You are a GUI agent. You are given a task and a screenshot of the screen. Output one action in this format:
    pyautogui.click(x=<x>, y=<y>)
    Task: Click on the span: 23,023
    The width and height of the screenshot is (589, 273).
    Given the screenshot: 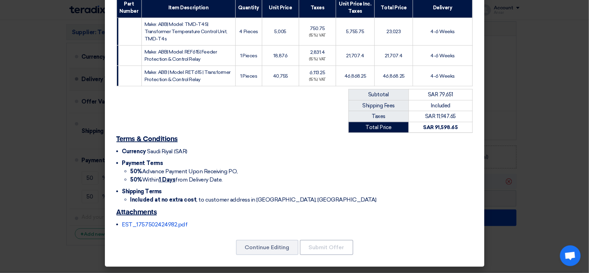 What is the action you would take?
    pyautogui.click(x=394, y=31)
    